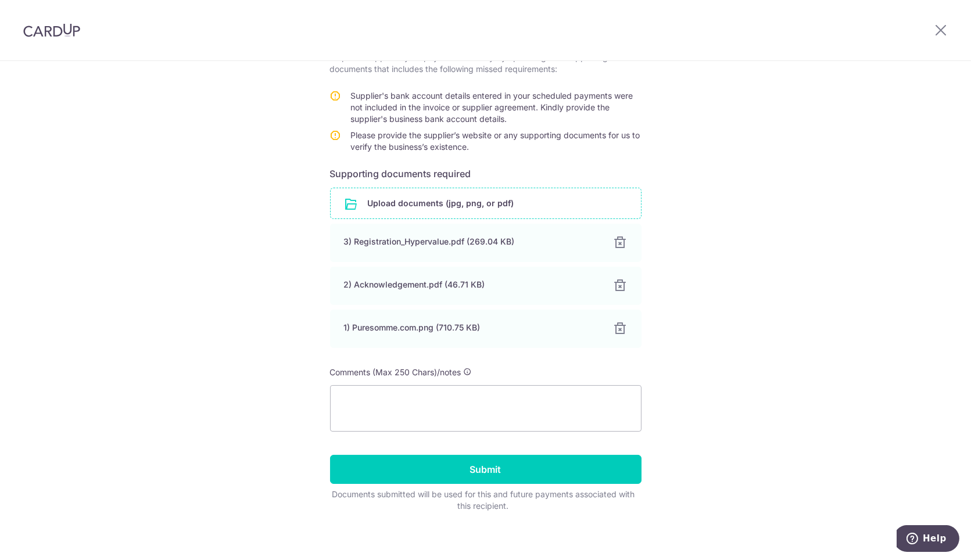 The image size is (971, 560). I want to click on div: 3) Registration_Hypervalue.pdf (269.04 KB), so click(472, 242).